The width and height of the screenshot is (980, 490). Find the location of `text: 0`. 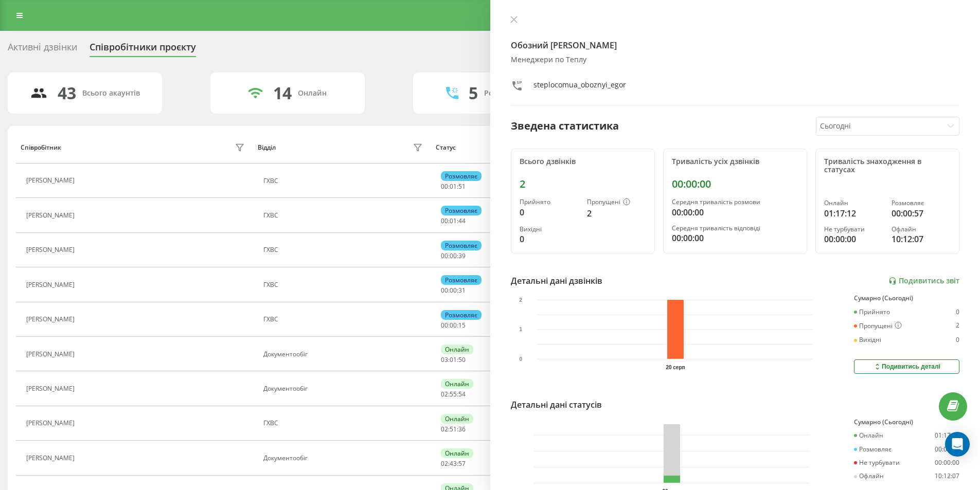

text: 0 is located at coordinates (521, 359).